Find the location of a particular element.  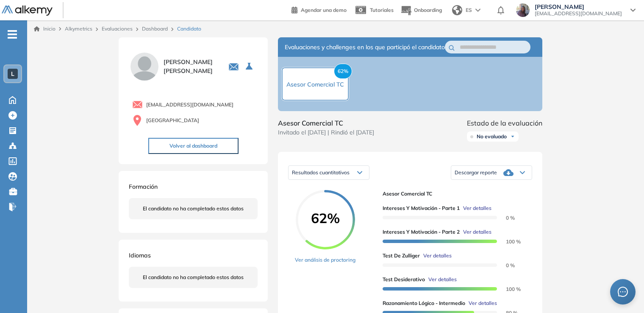

span: ES is located at coordinates (468, 10).